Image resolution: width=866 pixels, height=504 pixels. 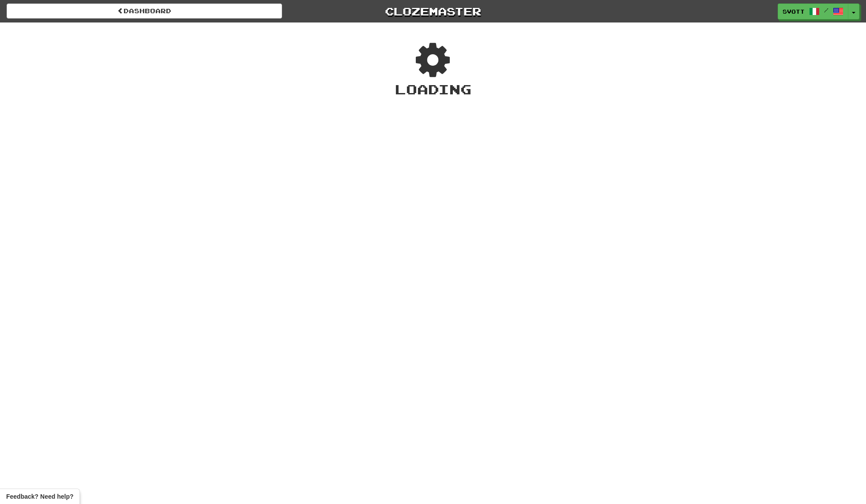 What do you see at coordinates (144, 11) in the screenshot?
I see `a: Dashboard` at bounding box center [144, 11].